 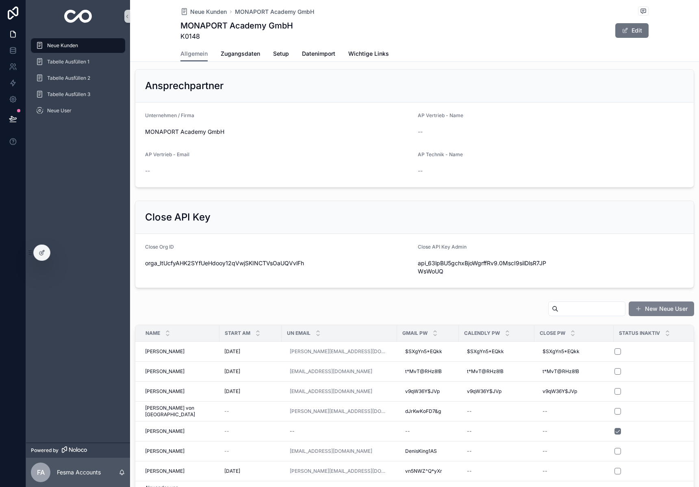 I want to click on span: Setup, so click(x=281, y=54).